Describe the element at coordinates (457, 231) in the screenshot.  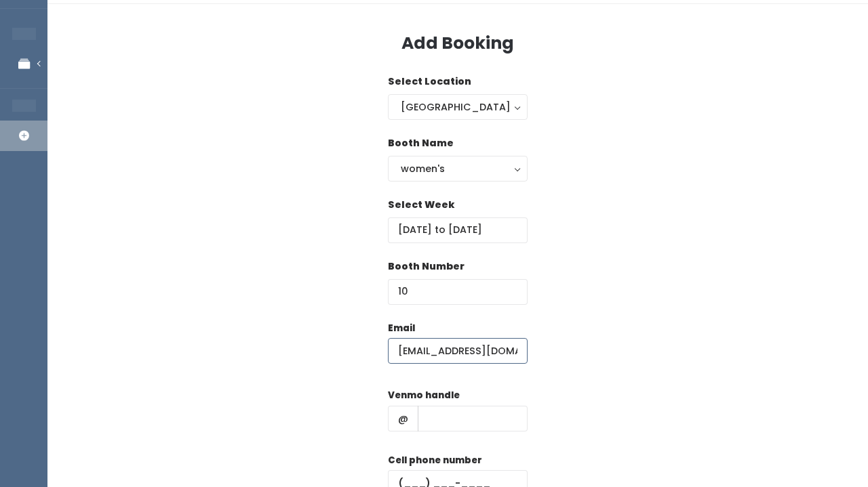
I see `input: Select week` at that location.